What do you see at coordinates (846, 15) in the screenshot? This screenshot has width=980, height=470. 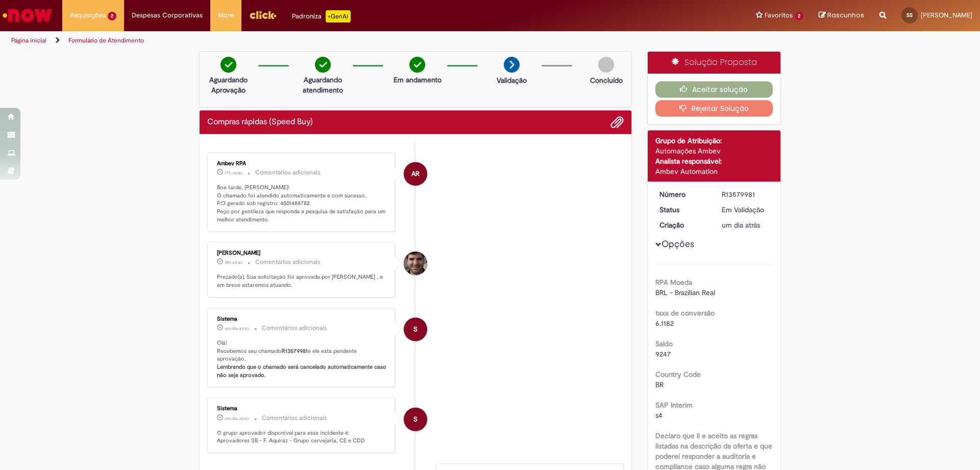 I see `span: Rascunhos` at bounding box center [846, 15].